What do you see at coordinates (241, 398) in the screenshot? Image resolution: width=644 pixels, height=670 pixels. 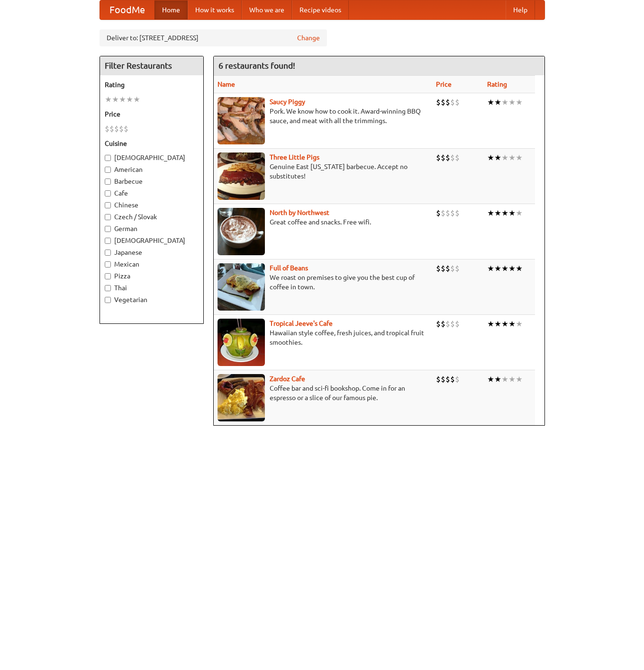 I see `img: zardoz.jpg` at bounding box center [241, 398].